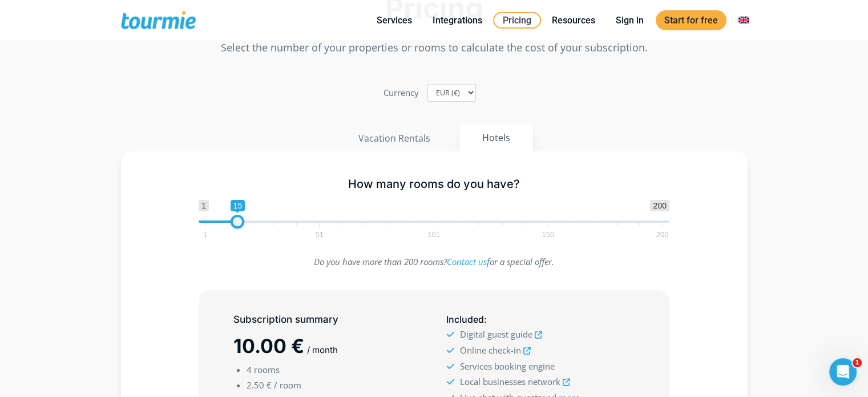 The height and width of the screenshot is (397, 868). Describe the element at coordinates (327, 319) in the screenshot. I see `h5: Subscription summary` at that location.